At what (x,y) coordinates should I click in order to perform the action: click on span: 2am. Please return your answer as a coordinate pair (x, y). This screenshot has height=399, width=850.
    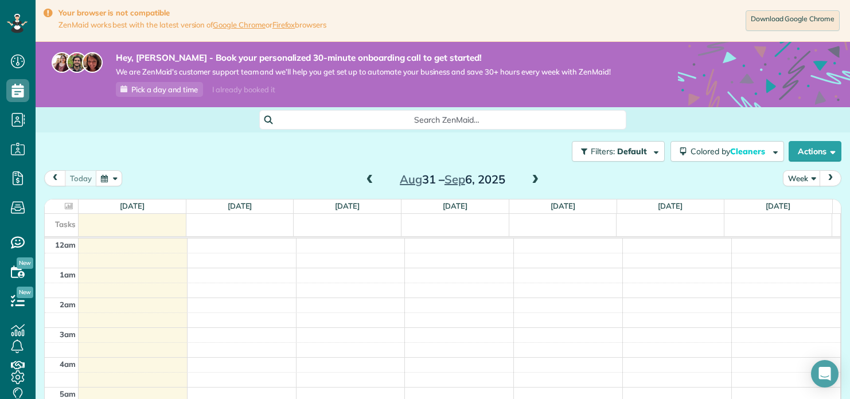
    Looking at the image, I should click on (68, 305).